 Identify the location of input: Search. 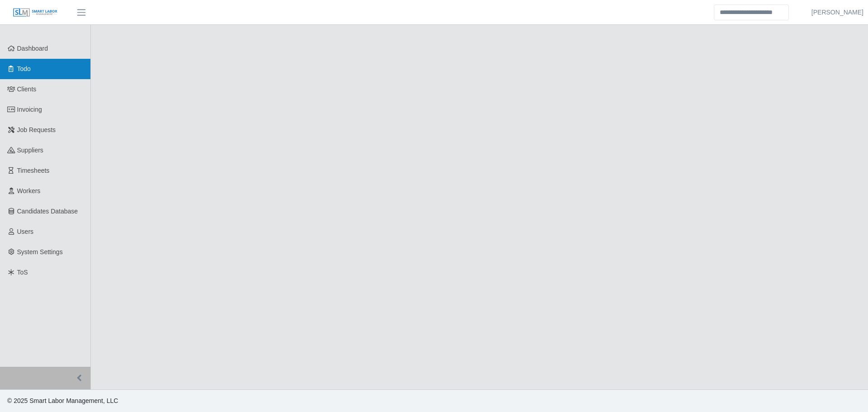
(751, 12).